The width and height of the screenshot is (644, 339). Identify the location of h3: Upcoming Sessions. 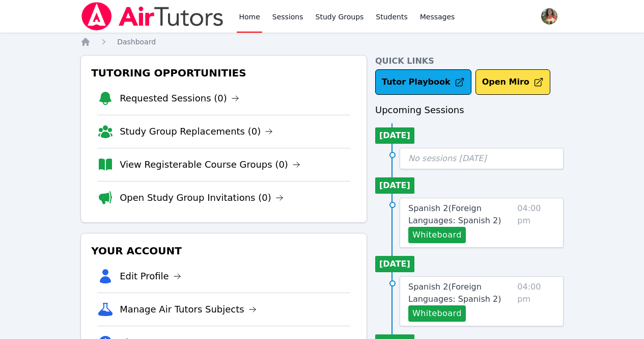
(469, 110).